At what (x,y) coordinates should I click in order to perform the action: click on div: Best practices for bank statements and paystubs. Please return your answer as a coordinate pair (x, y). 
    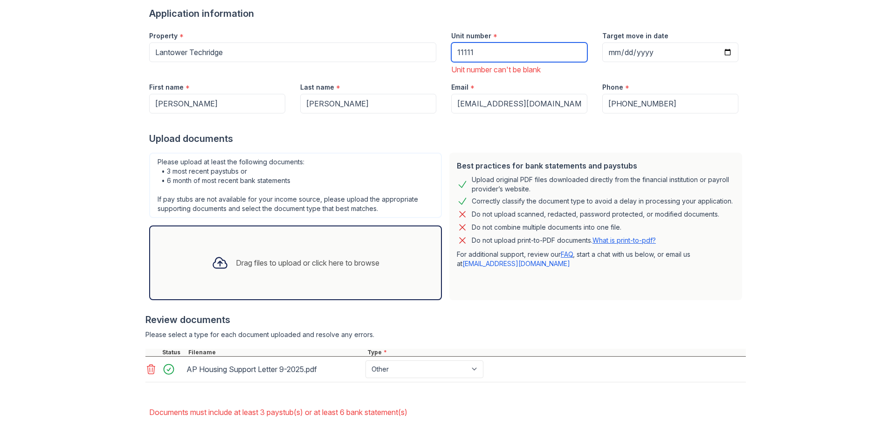
    Looking at the image, I should click on (596, 166).